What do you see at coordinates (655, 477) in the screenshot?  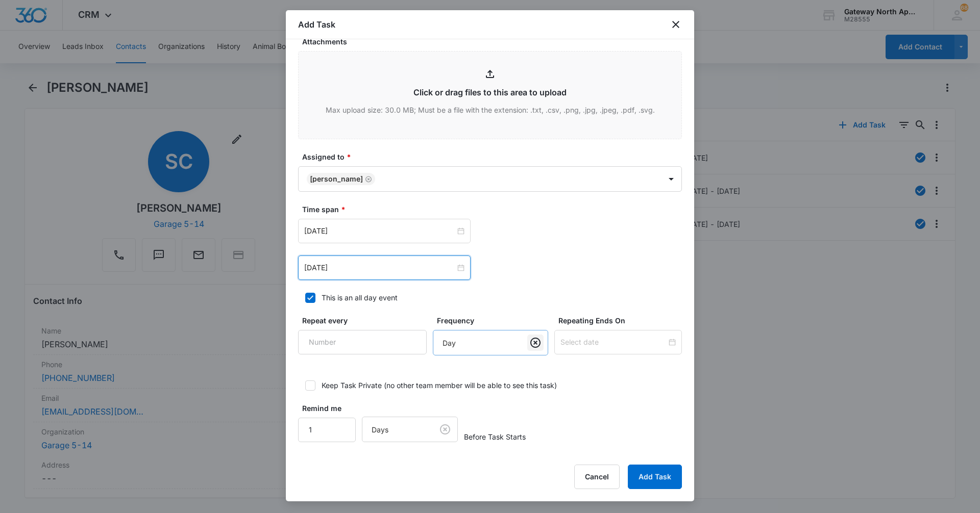 I see `button: Add Task` at bounding box center [655, 477].